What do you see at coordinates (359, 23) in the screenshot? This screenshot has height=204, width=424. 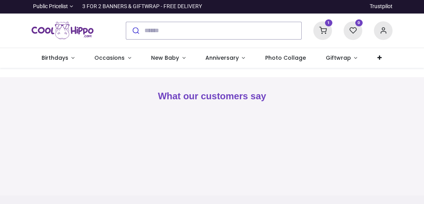 I see `sup: 0` at bounding box center [359, 23].